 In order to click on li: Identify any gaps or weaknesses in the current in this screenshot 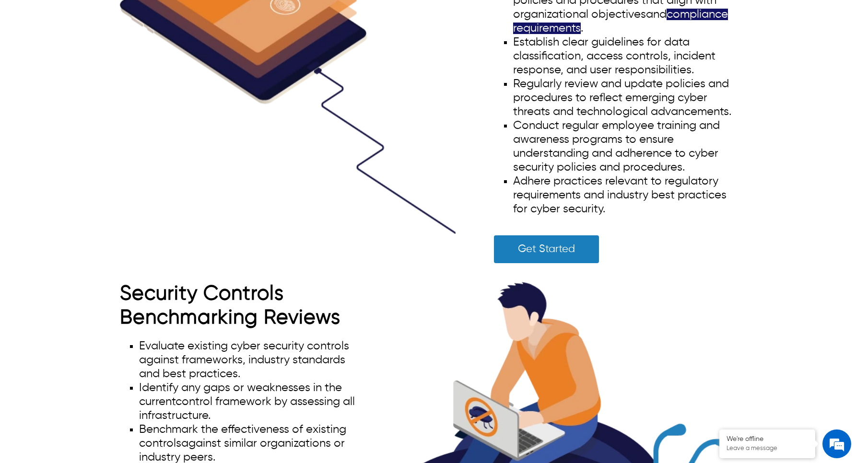, I will do `click(250, 402)`.